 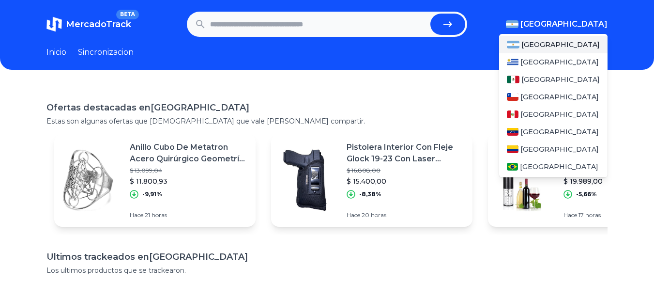 I want to click on a: Featured imageAnillo Cubo De Metatron Acero Quirúrgico Geometría Sagrada$ 13.099,04$ 11.800,93-9,..., so click(x=155, y=180).